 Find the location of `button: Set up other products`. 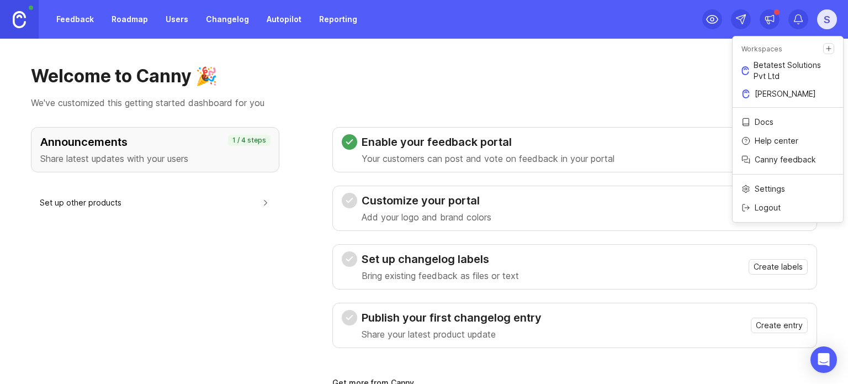

button: Set up other products is located at coordinates (155, 202).